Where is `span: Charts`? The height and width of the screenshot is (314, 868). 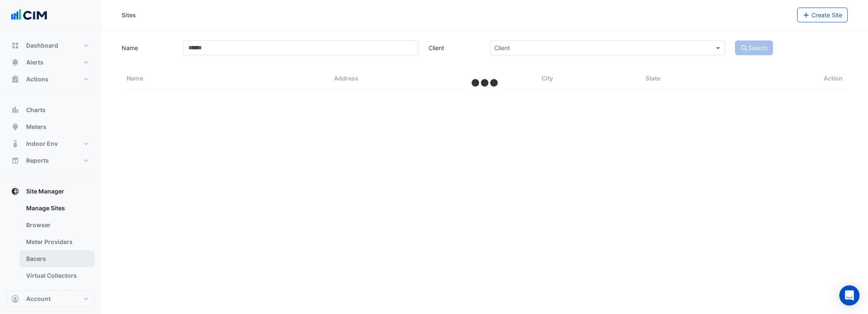
span: Charts is located at coordinates (36, 110).